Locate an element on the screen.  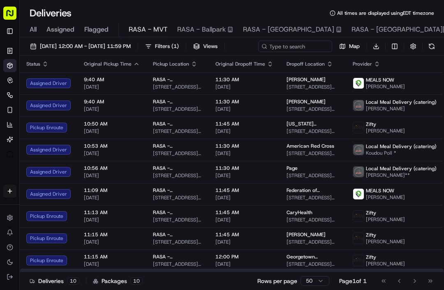
button: Filters(1) is located at coordinates (162, 46).